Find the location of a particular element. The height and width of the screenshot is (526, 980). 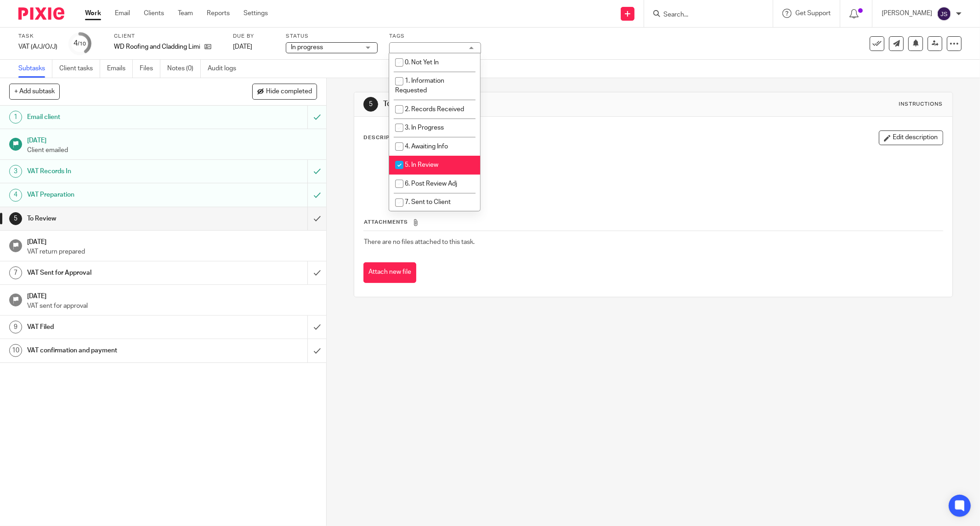

button: Attach new file is located at coordinates (390, 272).